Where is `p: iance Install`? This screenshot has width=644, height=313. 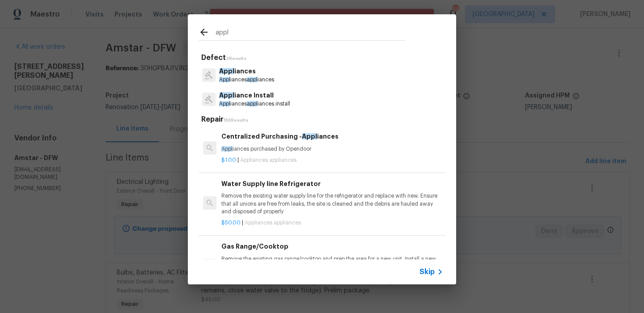 p: iance Install is located at coordinates (254, 95).